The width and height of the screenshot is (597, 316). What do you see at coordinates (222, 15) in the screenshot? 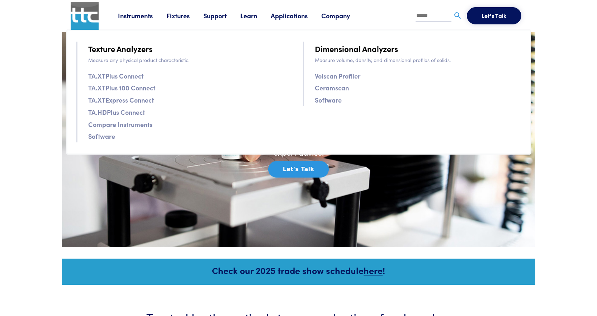
I see `a: Support` at bounding box center [222, 15].